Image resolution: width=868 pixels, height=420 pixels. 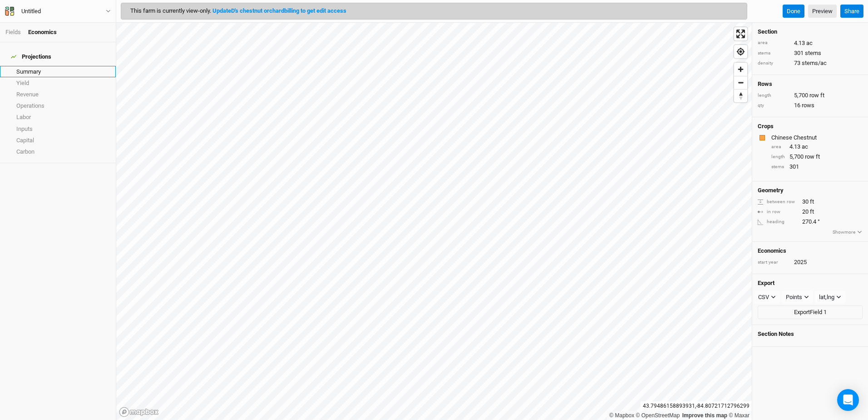 What do you see at coordinates (58, 11) in the screenshot?
I see `button: Untitled` at bounding box center [58, 11].